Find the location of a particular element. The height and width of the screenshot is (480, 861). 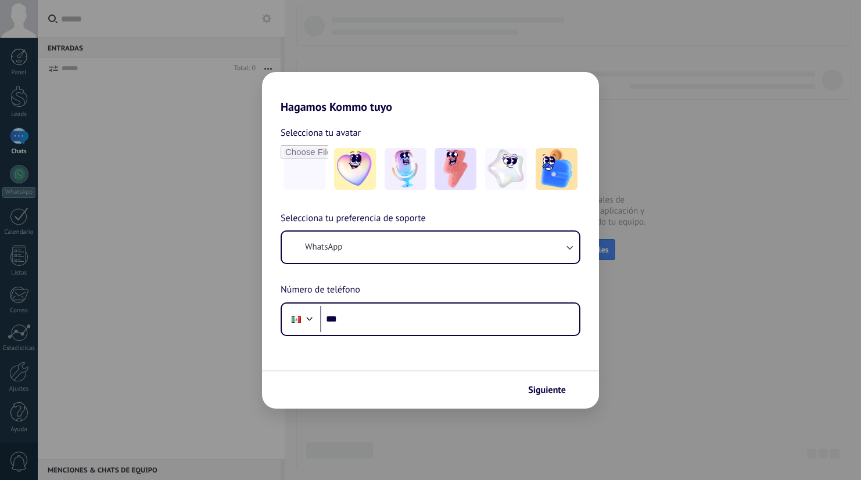

button: WhatsApp is located at coordinates (430, 247).